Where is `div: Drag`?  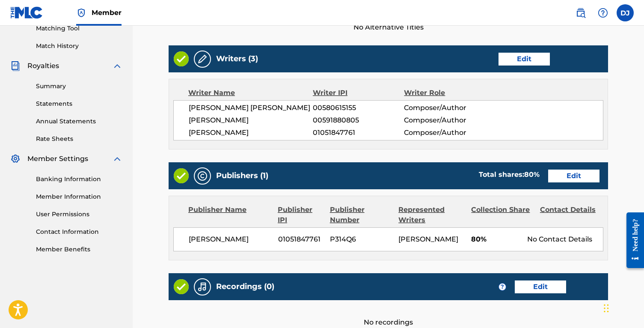 div: Drag is located at coordinates (606, 308).